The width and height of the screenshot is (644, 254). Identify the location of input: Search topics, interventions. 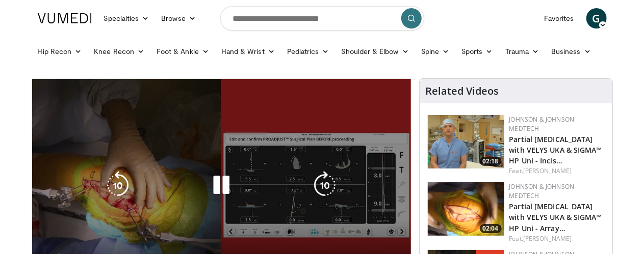
(322, 18).